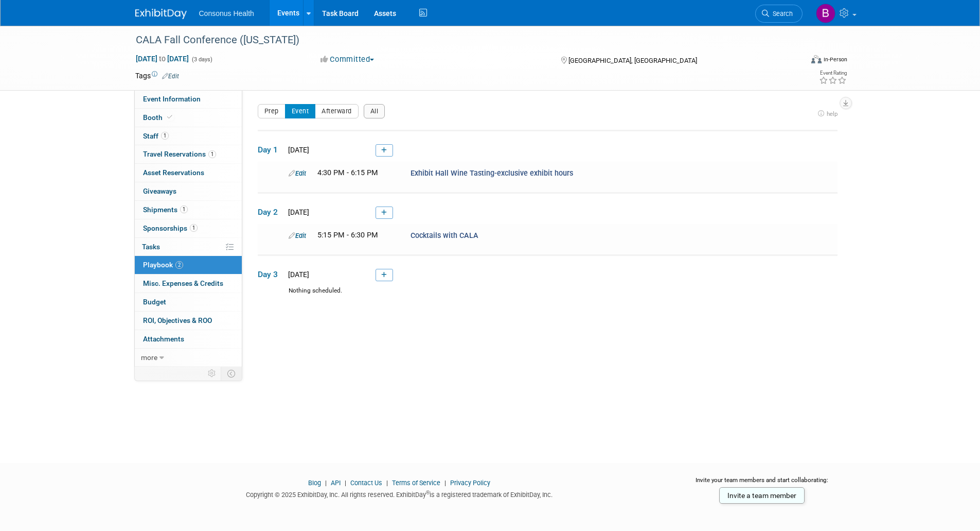 The image size is (980, 531). What do you see at coordinates (188, 99) in the screenshot?
I see `a: Event Information` at bounding box center [188, 99].